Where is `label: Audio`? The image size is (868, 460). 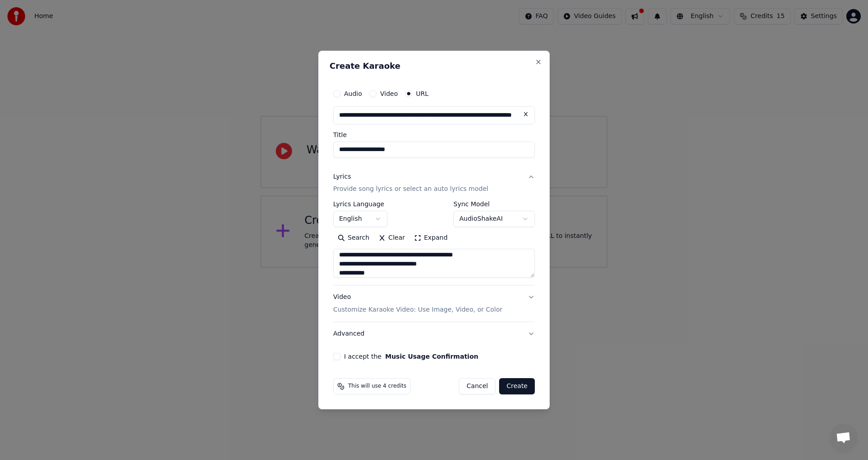 label: Audio is located at coordinates (353, 94).